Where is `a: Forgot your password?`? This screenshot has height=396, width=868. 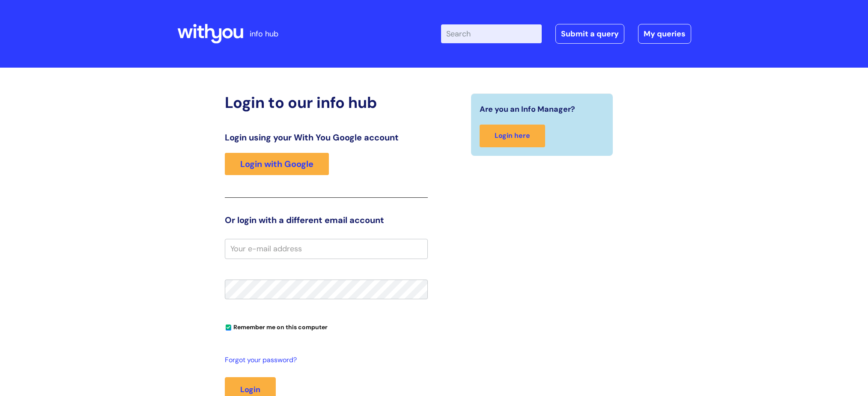 a: Forgot your password? is located at coordinates (324, 360).